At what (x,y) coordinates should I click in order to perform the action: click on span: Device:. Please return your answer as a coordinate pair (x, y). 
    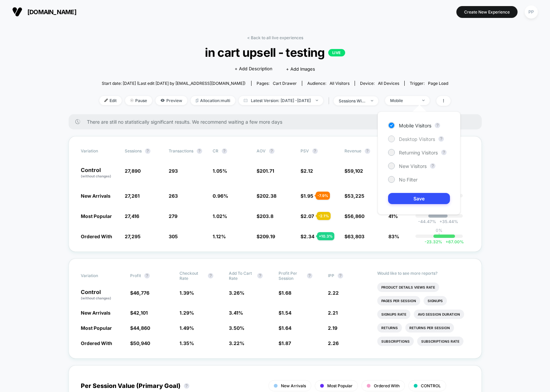
    Looking at the image, I should click on (379, 83).